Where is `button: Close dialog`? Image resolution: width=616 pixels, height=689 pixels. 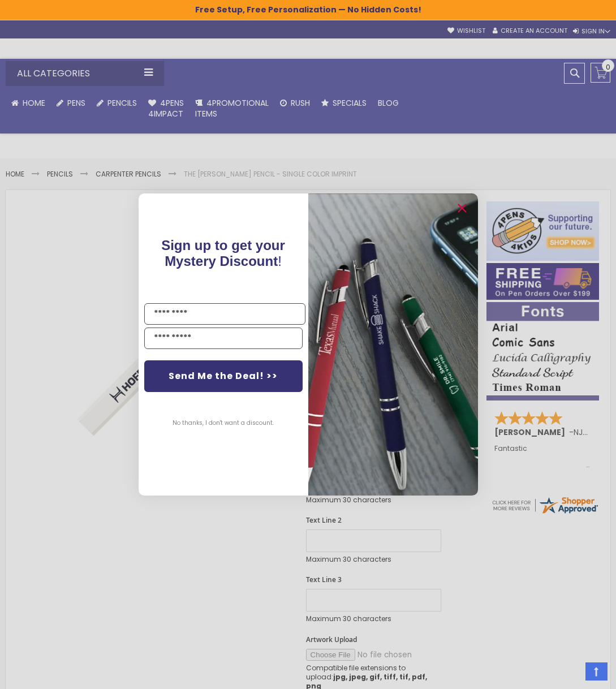
button: Close dialog is located at coordinates (462, 208).